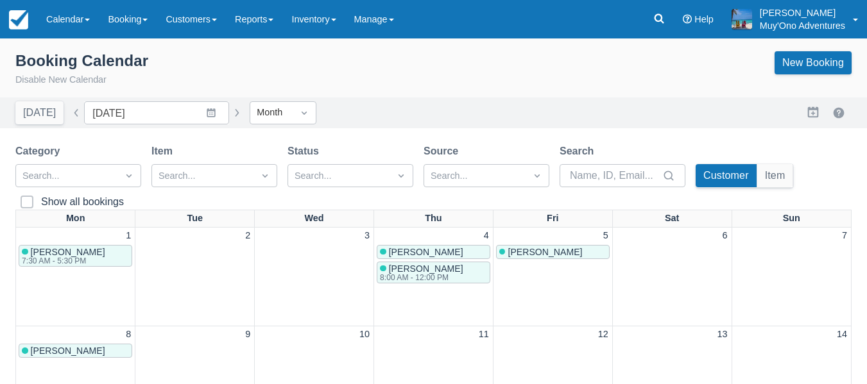 This screenshot has height=384, width=867. Describe the element at coordinates (552, 219) in the screenshot. I see `a: Fri` at that location.